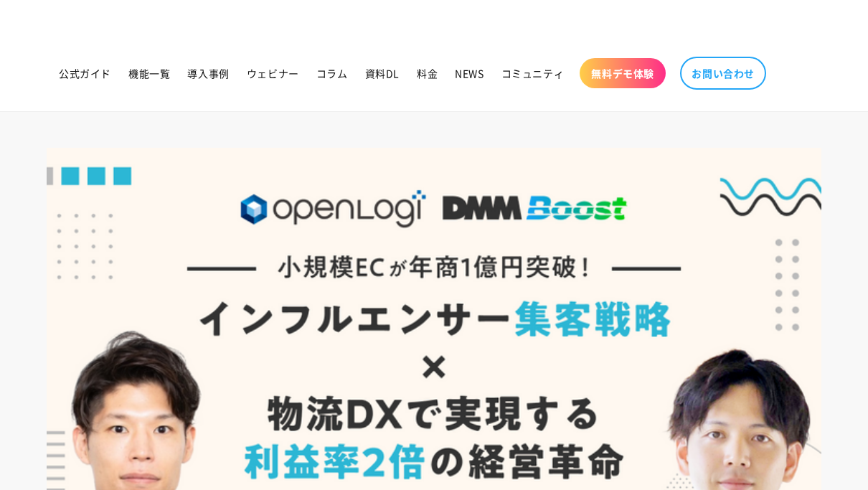  What do you see at coordinates (149, 74) in the screenshot?
I see `span: 機能一覧` at bounding box center [149, 74].